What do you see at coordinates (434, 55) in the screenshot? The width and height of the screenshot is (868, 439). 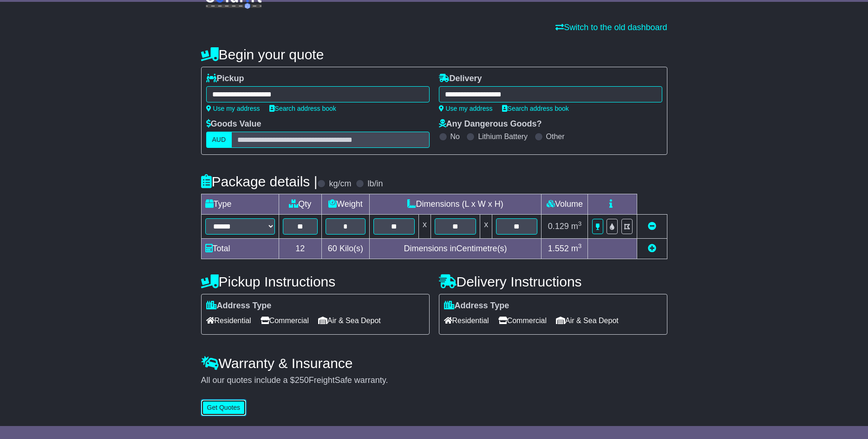 I see `h4: Begin your quote` at bounding box center [434, 55].